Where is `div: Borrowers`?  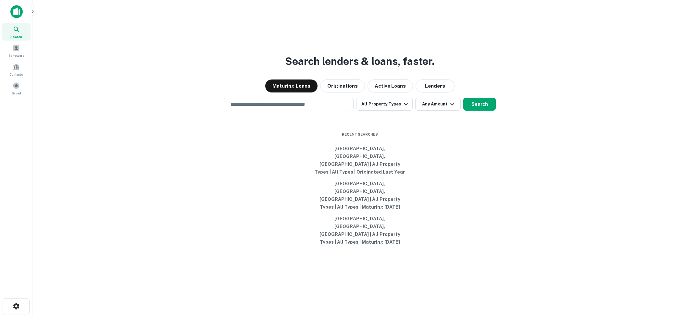
div: Borrowers is located at coordinates (16, 51).